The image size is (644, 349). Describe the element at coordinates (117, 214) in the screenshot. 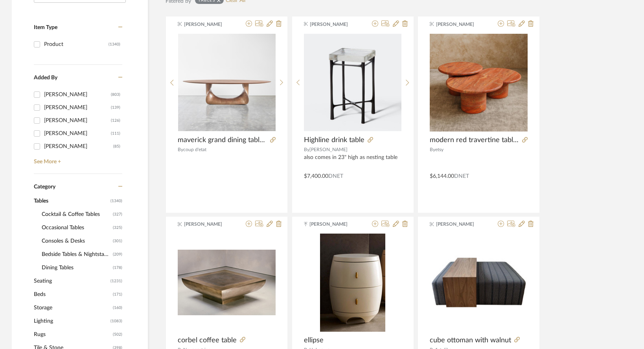

I see `span: (327)` at that location.